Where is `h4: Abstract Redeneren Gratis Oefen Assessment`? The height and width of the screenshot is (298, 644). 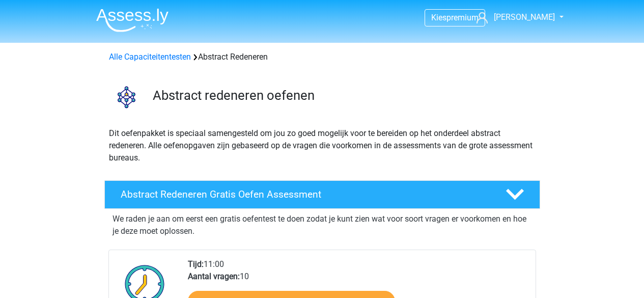 h4: Abstract Redeneren Gratis Oefen Assessment is located at coordinates (305, 195).